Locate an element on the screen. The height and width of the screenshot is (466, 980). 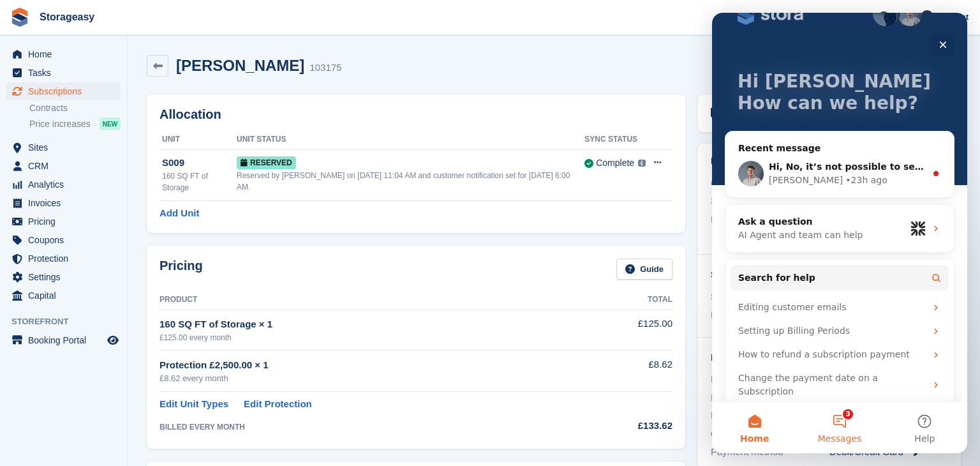
div: Recent messageProfile image for BradleyHi, No, it’s not possible to set up rules with discount co... is located at coordinates (127, 151).